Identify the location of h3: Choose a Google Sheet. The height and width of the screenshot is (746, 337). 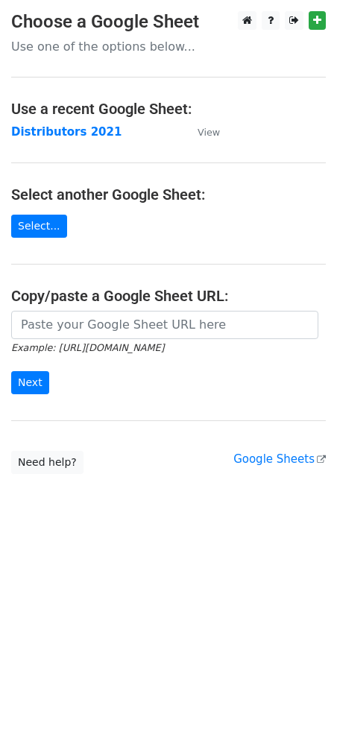
(168, 22).